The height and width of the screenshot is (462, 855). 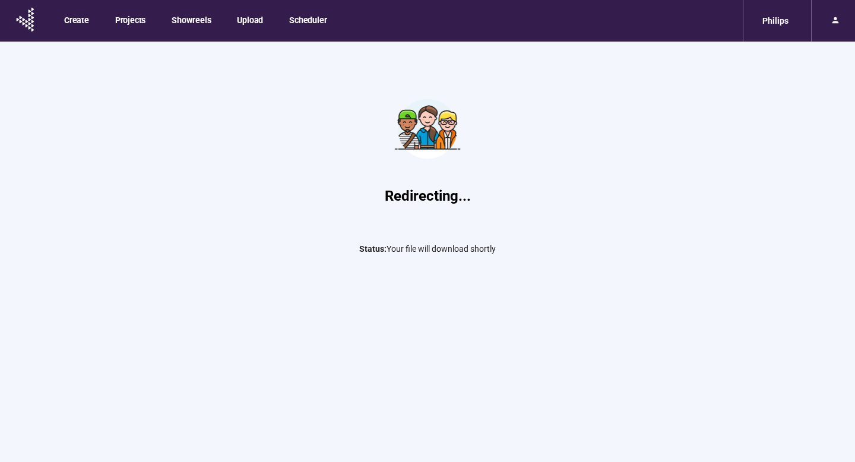 What do you see at coordinates (428, 249) in the screenshot?
I see `p: Your file will download shortly` at bounding box center [428, 249].